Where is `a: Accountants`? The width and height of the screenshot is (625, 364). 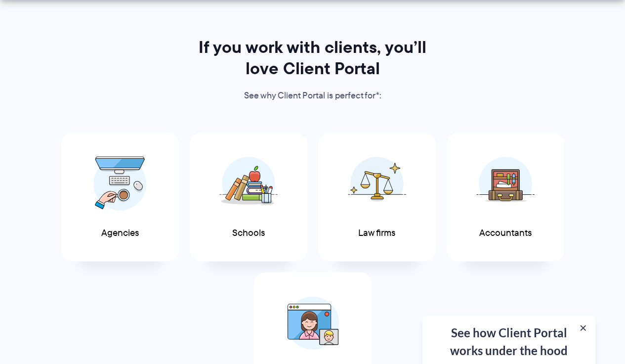
a: Accountants is located at coordinates (505, 197).